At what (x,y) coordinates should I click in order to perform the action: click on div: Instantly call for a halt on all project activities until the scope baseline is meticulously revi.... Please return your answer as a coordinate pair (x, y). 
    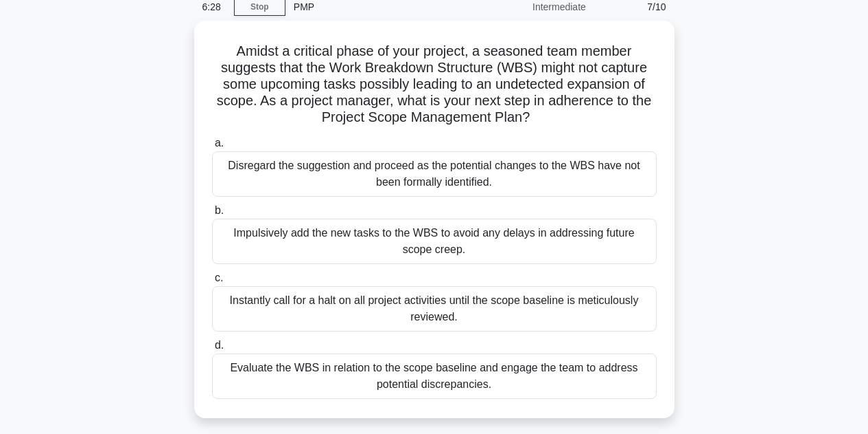
    Looking at the image, I should click on (434, 309).